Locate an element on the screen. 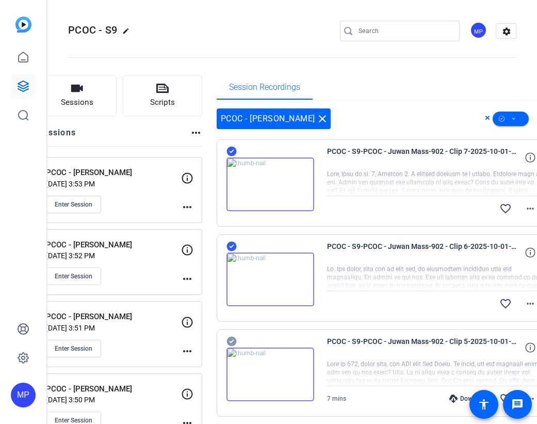 The height and width of the screenshot is (424, 537). button: Sessions is located at coordinates (77, 95).